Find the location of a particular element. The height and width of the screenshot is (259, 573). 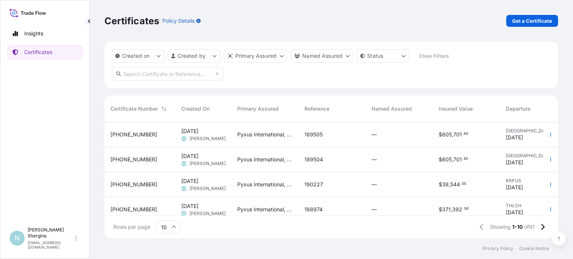

span: 190227 is located at coordinates (314, 185).